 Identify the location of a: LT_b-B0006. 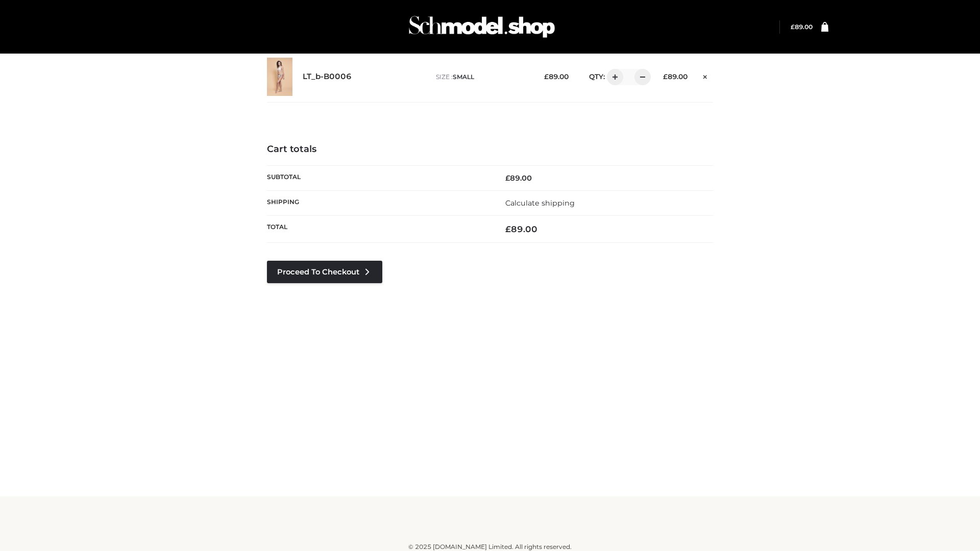
(327, 77).